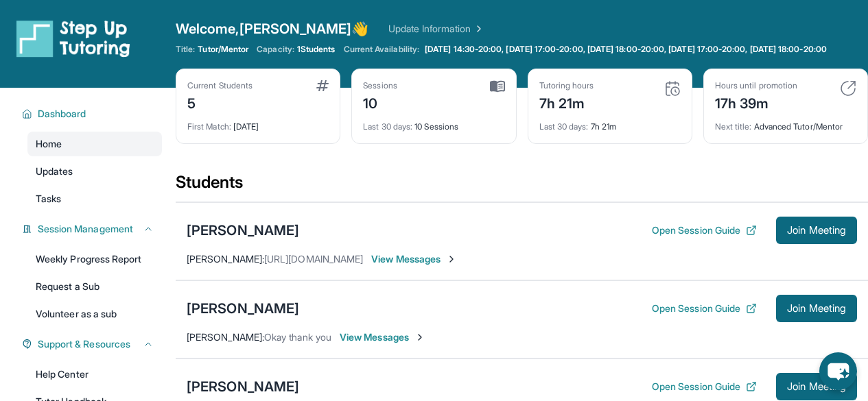  What do you see at coordinates (756, 86) in the screenshot?
I see `div: Hours until promotion` at bounding box center [756, 86].